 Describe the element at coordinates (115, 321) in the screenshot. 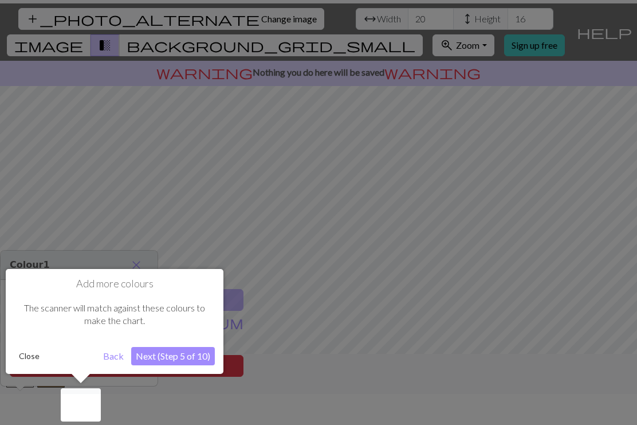

I see `div: Add more colours` at that location.